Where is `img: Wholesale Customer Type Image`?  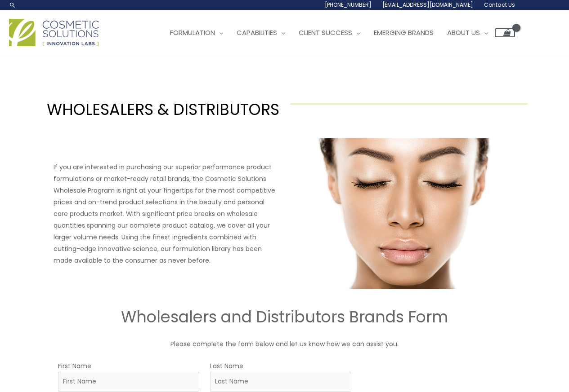 img: Wholesale Customer Type Image is located at coordinates (403, 213).